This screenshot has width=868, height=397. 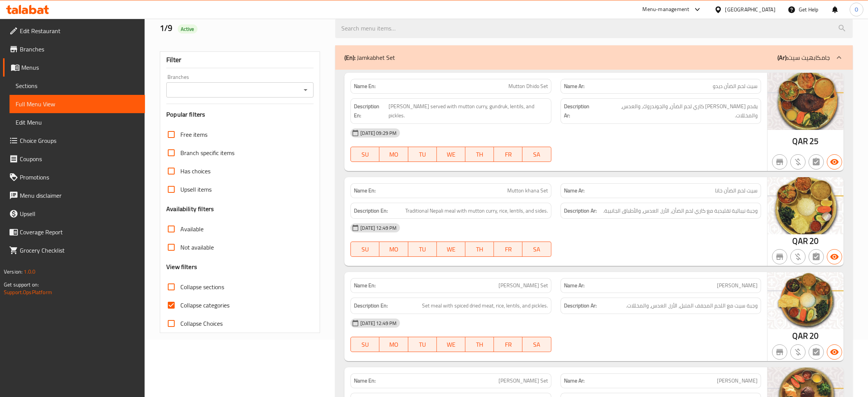 What do you see at coordinates (29, 272) in the screenshot?
I see `span: 1.0.0` at bounding box center [29, 272].